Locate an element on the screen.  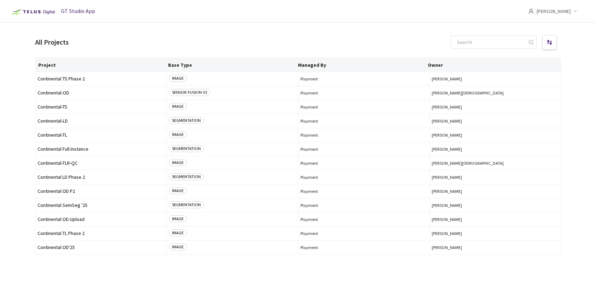
span: Continental TS Phase 2 is located at coordinates (101, 79).